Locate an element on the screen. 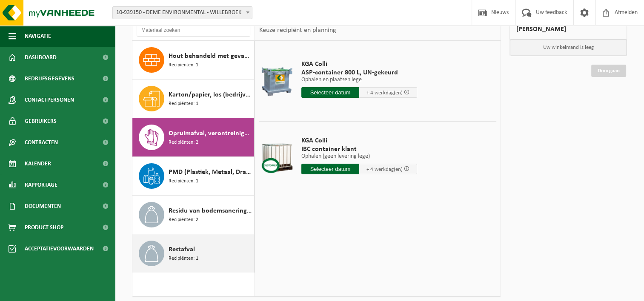 The width and height of the screenshot is (644, 301). input: Materiaal zoeken is located at coordinates (193, 30).